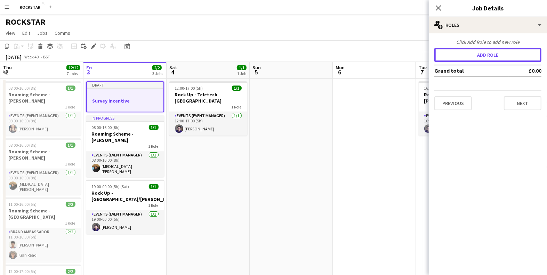  Describe the element at coordinates (125, 85) in the screenshot. I see `div: Draft` at that location.